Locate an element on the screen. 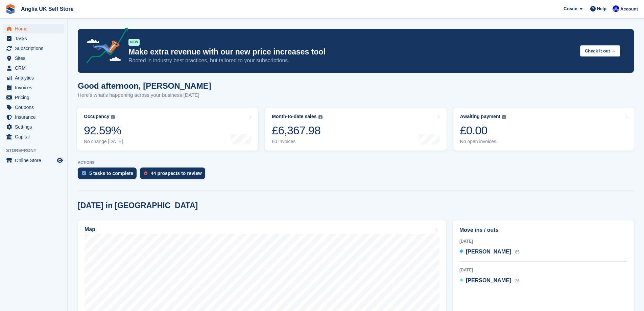  div: £6,367.98 is located at coordinates (297, 130).